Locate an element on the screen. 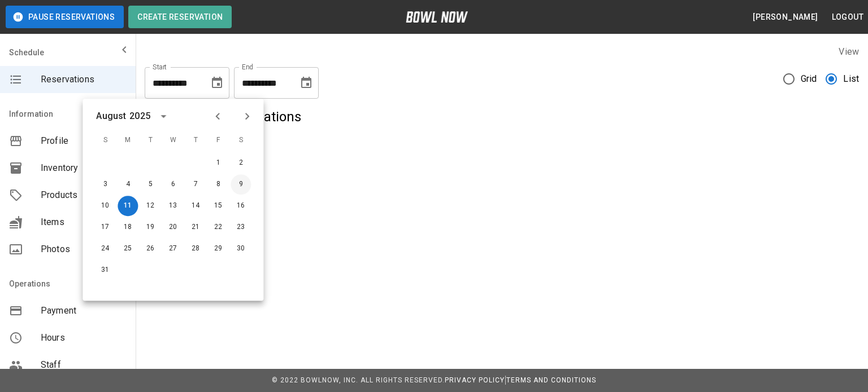  button: calendar view is open, switch to year view is located at coordinates (163, 116).